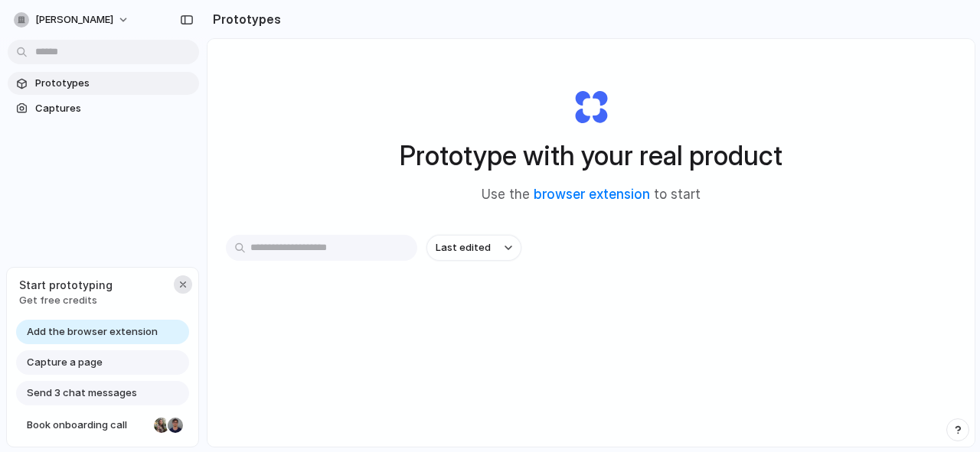 The image size is (980, 452). I want to click on div: Nicole Kubica, so click(161, 425).